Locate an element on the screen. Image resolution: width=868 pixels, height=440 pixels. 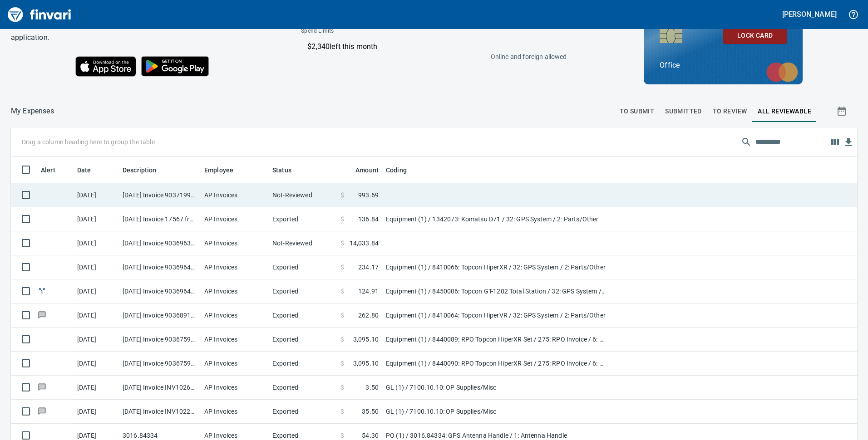
button: Show transactions within a particular date range is located at coordinates (843, 111).